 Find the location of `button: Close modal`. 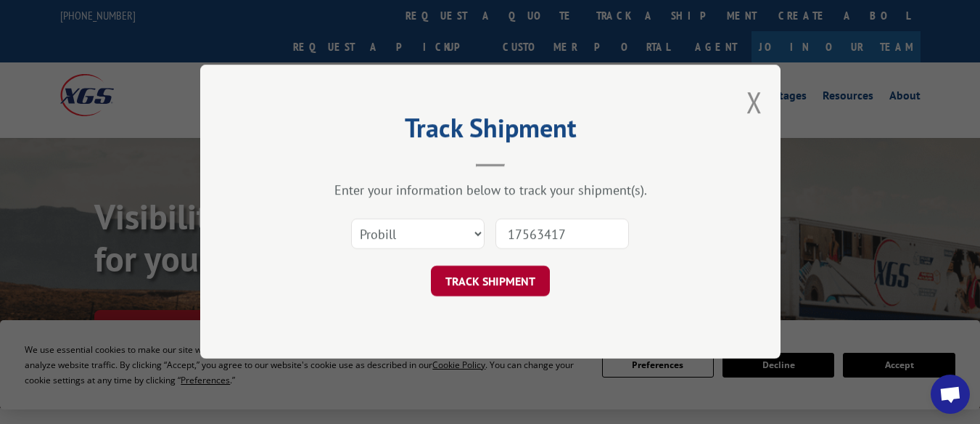

button: Close modal is located at coordinates (754, 102).